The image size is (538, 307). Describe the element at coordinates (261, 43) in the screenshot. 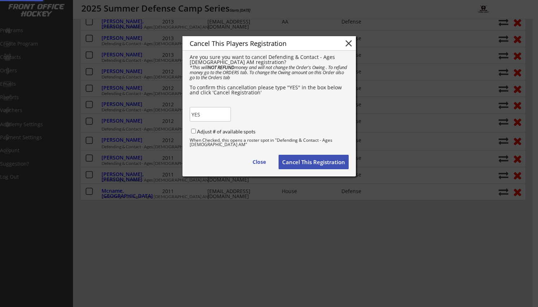

I see `div: Cancel This Players Registration` at that location.